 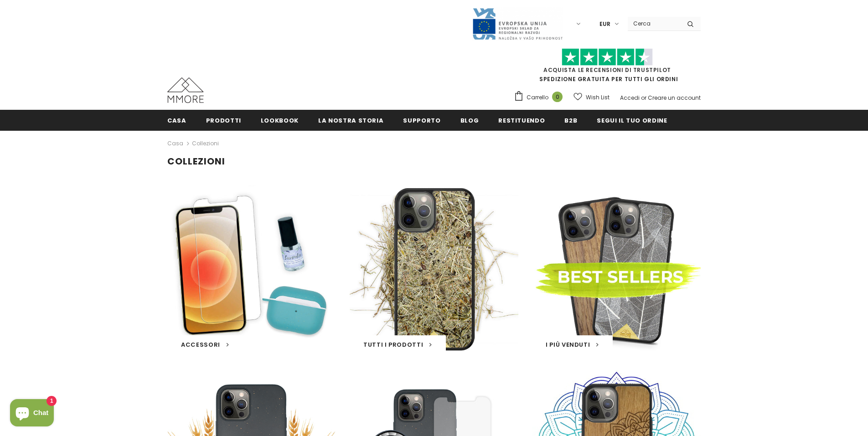 What do you see at coordinates (632, 120) in the screenshot?
I see `span: Segui il tuo ordine` at bounding box center [632, 120].